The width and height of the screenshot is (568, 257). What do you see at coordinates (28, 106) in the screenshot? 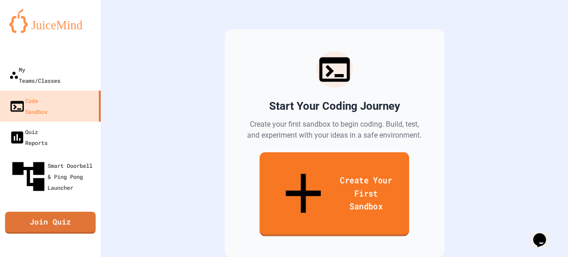
I see `div: Code Sandbox` at bounding box center [28, 106].